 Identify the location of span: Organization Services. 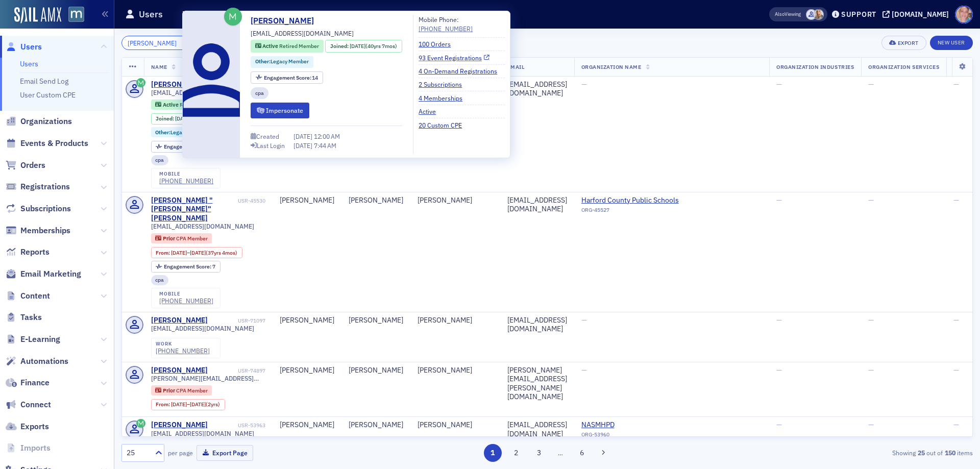
(904, 67).